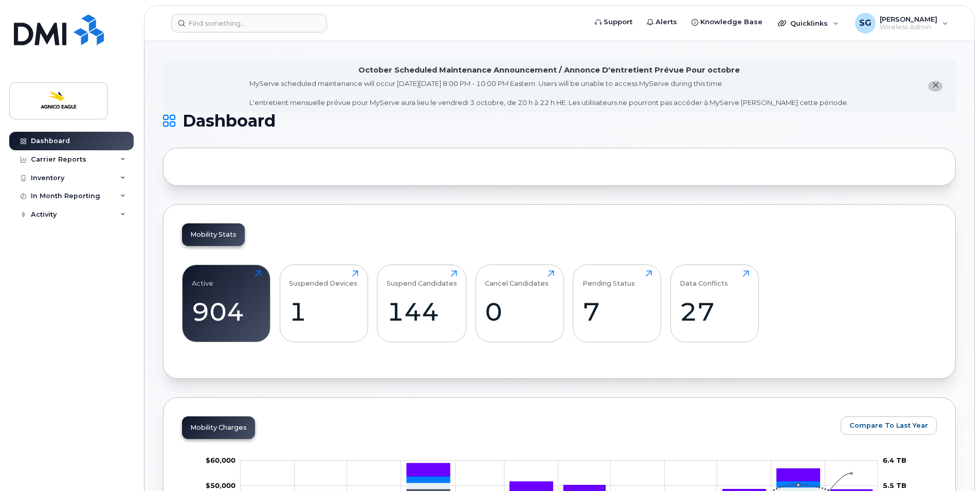 The width and height of the screenshot is (980, 491). I want to click on div: October Scheduled Maintenance Announcement / Annonce D'entretient Prévue Pour octobre, so click(549, 70).